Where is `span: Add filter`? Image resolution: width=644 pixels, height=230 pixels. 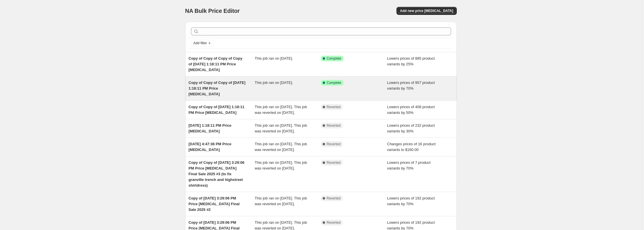 span: Add filter is located at coordinates (200, 43).